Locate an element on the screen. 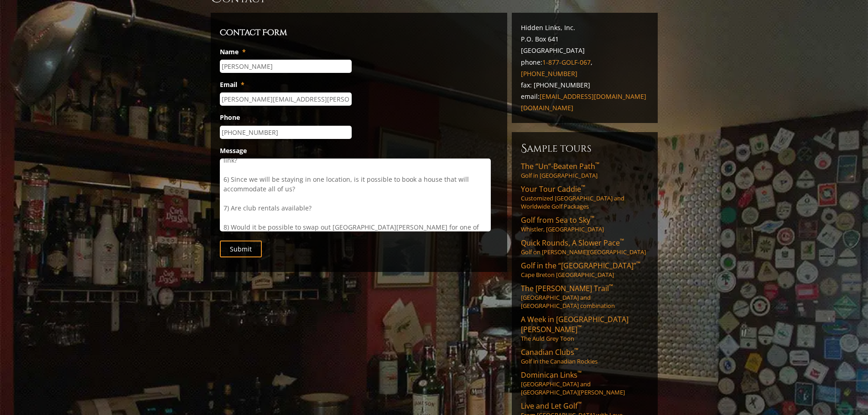 The height and width of the screenshot is (415, 868). label: Name is located at coordinates (233, 52).